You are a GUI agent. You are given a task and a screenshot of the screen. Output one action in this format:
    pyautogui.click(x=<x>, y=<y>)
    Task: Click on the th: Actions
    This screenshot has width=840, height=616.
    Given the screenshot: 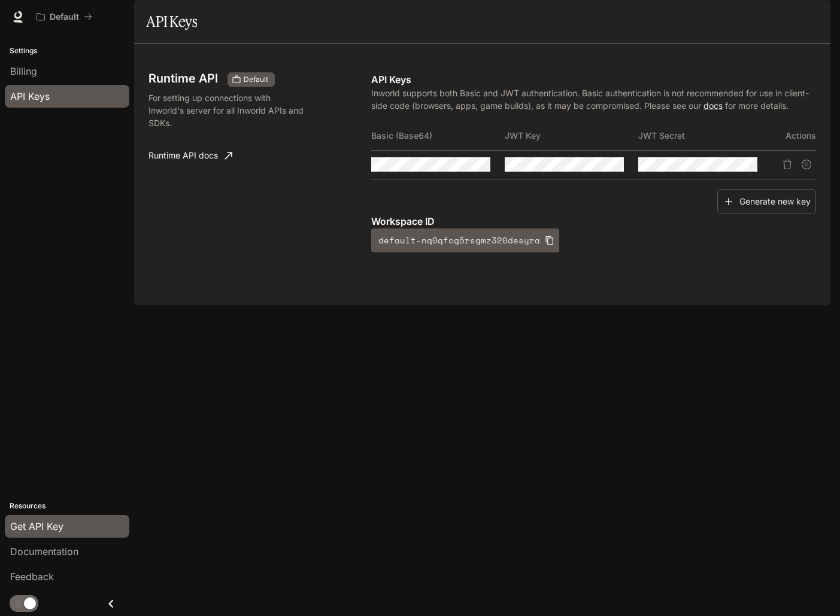 What is the action you would take?
    pyautogui.click(x=794, y=136)
    